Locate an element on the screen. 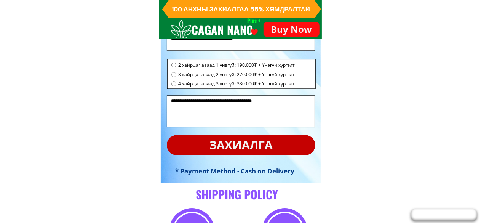 This screenshot has height=223, width=481. h3: SHIPPING POLICY is located at coordinates (237, 194).